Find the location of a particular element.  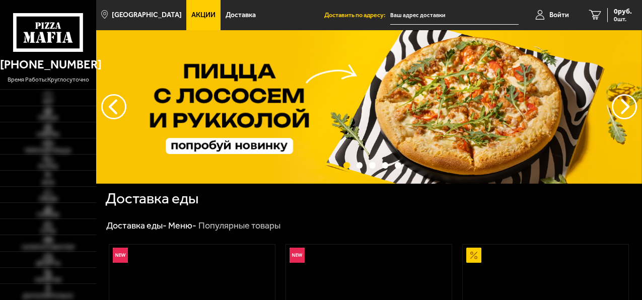

a: Доставка еды- is located at coordinates (136, 225).